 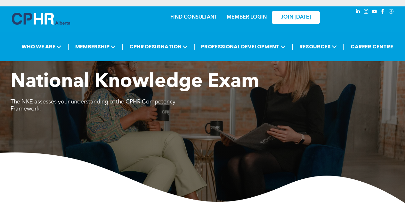 What do you see at coordinates (243, 46) in the screenshot?
I see `span: PROFESSIONAL DEVELOPMENT` at bounding box center [243, 46].